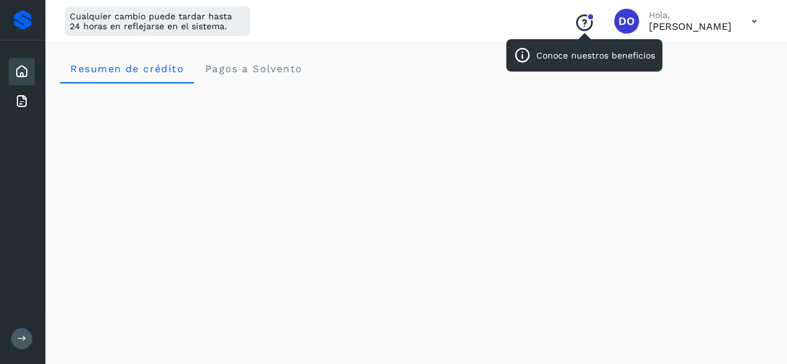  I want to click on div: Cualquier cambio puede tardar hasta 24 horas en reflejarse en el sistema., so click(157, 21).